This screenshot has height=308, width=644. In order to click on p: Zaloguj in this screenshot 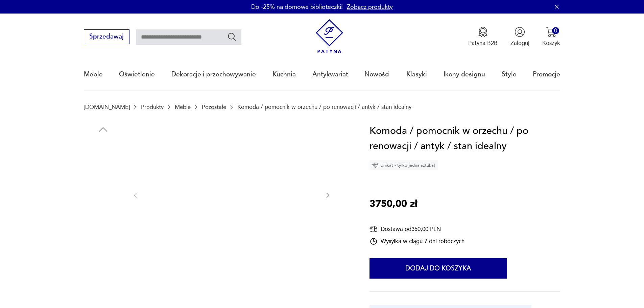, I will do `click(520, 43)`.